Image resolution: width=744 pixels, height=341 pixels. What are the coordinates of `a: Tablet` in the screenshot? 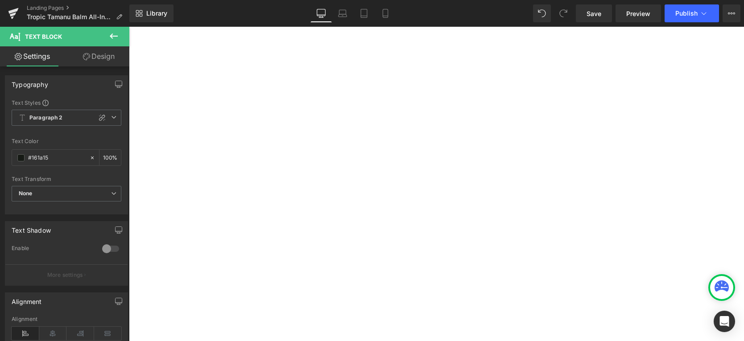 It's located at (364, 13).